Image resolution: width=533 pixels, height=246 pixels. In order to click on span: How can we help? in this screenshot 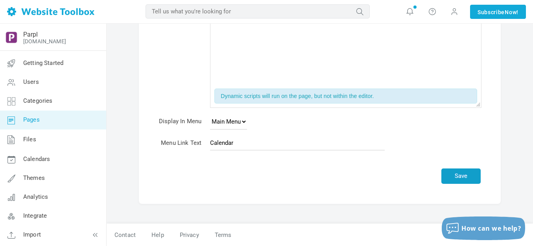, I will do `click(492, 228)`.